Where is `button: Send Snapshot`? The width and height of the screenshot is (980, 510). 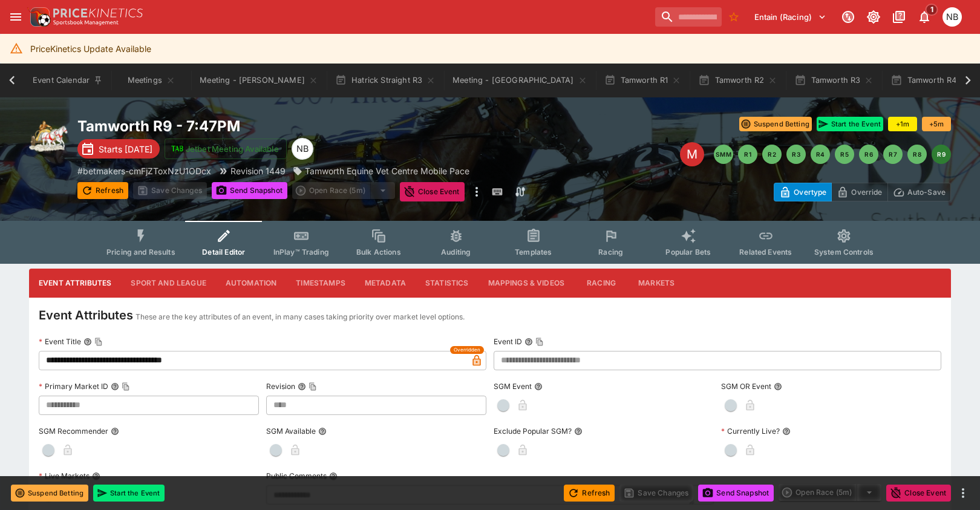 button: Send Snapshot is located at coordinates (249, 191).